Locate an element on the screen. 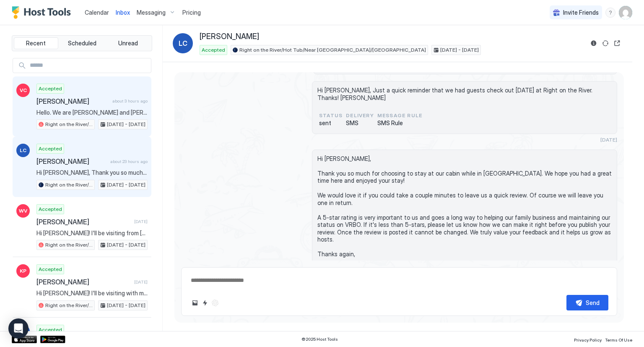 The width and height of the screenshot is (644, 347). button: Quick reply is located at coordinates (205, 303).